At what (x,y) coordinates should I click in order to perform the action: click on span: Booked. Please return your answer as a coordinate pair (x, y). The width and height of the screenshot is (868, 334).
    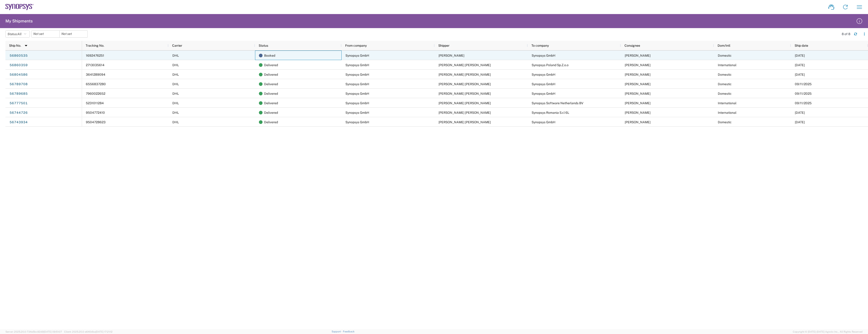
    Looking at the image, I should click on (270, 56).